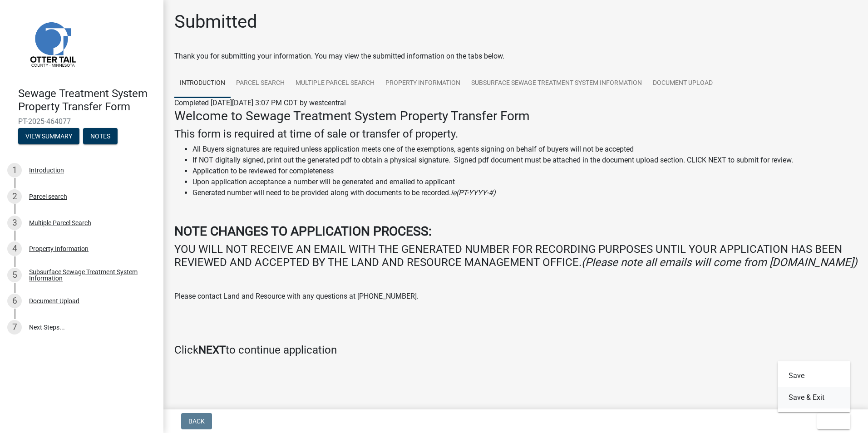 Image resolution: width=868 pixels, height=433 pixels. What do you see at coordinates (473, 193) in the screenshot?
I see `i: ie(PT-YYYY-#)` at bounding box center [473, 193].